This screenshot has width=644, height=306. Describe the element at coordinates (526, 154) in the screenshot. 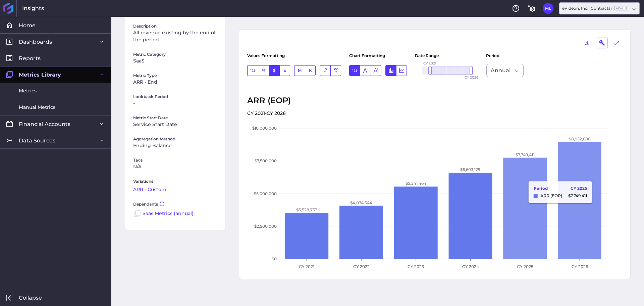

I see `tspan: $7,749,411` at that location.